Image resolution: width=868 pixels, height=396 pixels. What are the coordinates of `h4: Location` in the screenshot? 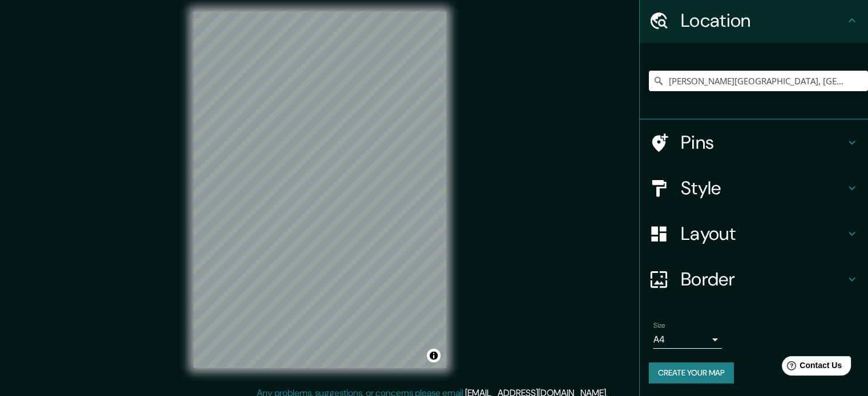 It's located at (763, 21).